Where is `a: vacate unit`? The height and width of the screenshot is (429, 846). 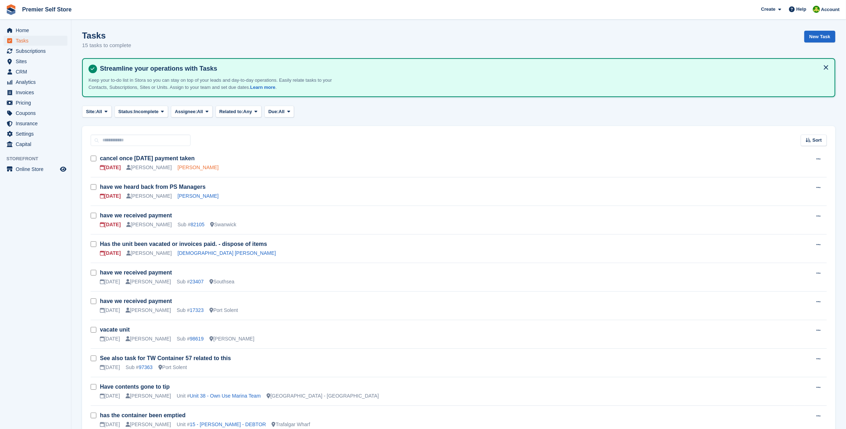 a: vacate unit is located at coordinates (115, 329).